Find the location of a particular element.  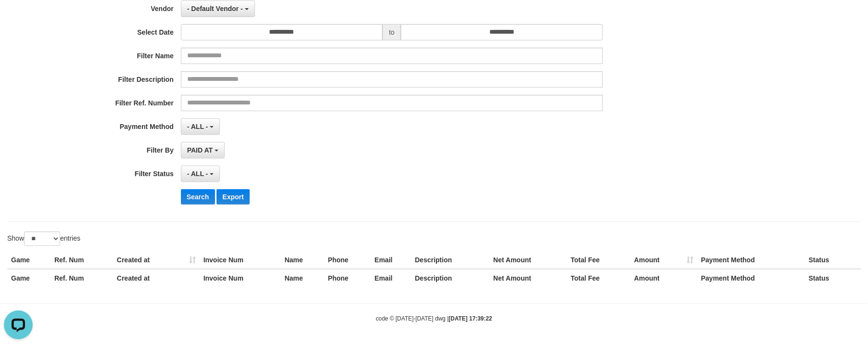

button: Open LiveChat chat widget is located at coordinates (18, 18).